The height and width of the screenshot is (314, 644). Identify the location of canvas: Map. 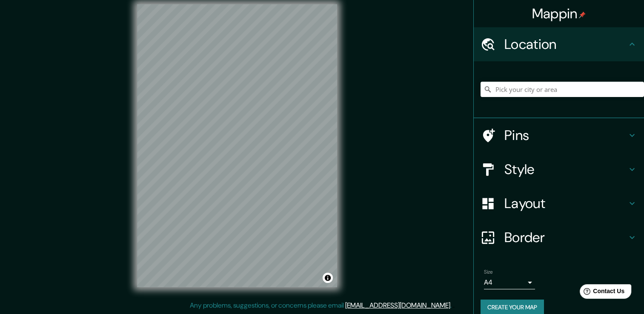
(237, 146).